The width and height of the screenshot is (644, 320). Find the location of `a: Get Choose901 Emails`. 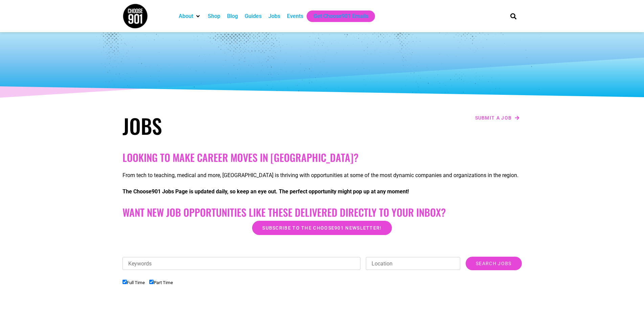

a: Get Choose901 Emails is located at coordinates (341, 16).